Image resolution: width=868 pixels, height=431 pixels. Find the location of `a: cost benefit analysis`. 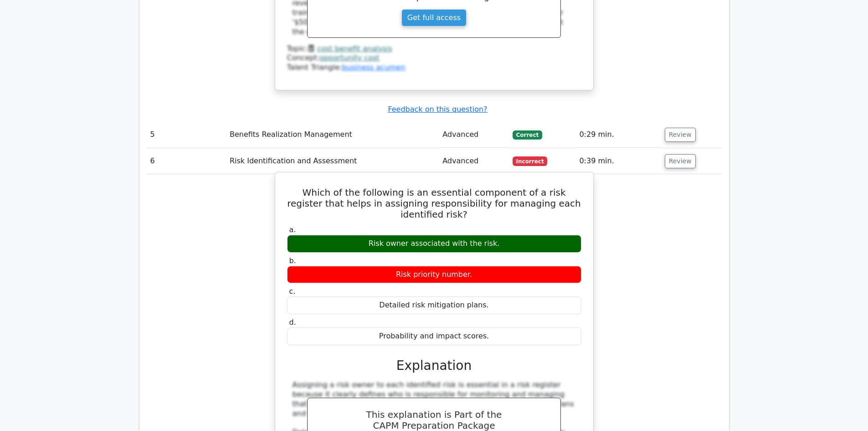

a: cost benefit analysis is located at coordinates (354, 48).